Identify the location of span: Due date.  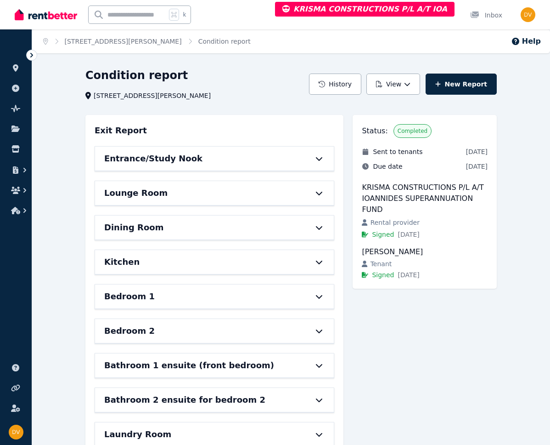
(388, 166).